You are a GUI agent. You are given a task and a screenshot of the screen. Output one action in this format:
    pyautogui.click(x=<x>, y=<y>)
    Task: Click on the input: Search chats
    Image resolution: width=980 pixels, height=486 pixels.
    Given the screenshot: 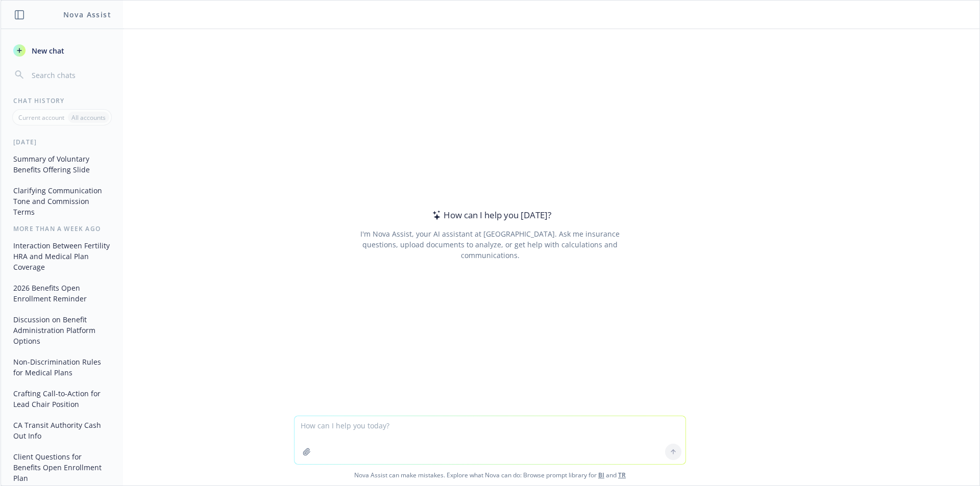 What is the action you would take?
    pyautogui.click(x=70, y=75)
    